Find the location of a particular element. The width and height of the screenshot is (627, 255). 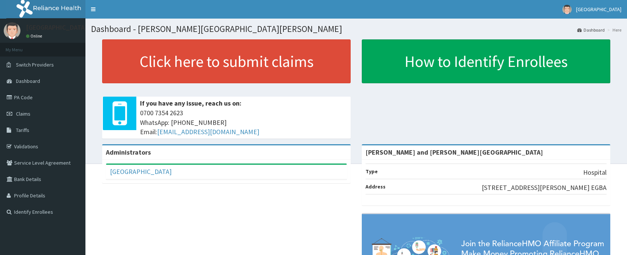

a: Online is located at coordinates (35, 36).